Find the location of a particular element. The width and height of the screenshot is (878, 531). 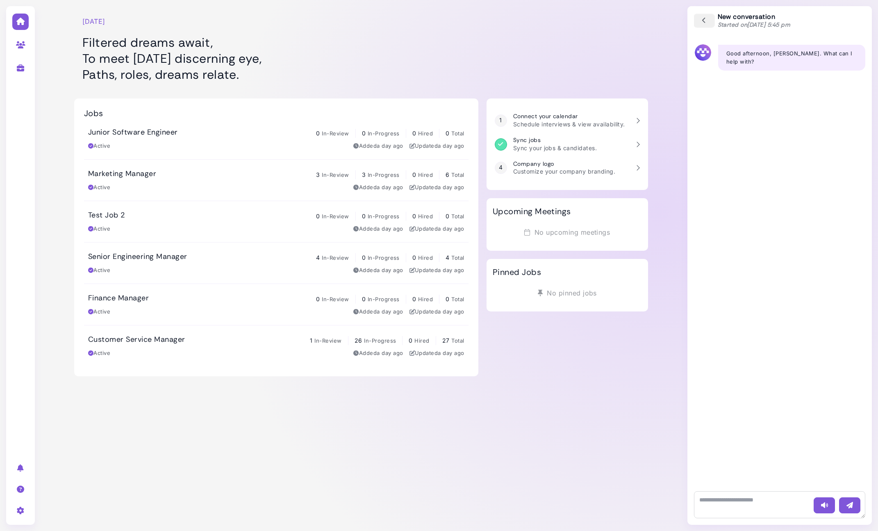

a: Test Job 2 0 In-Review 0 In-Progress 0 Hired 0 Total Active Addeda day ago Updateda day ago is located at coordinates (276, 221).